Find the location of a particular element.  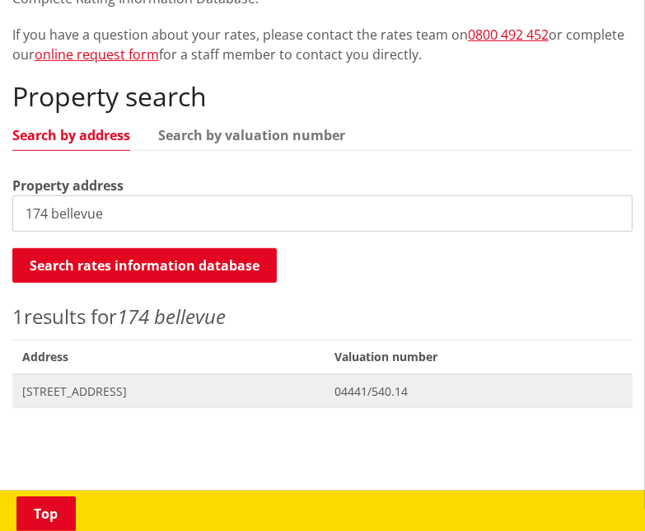

label: Property address is located at coordinates (68, 185).